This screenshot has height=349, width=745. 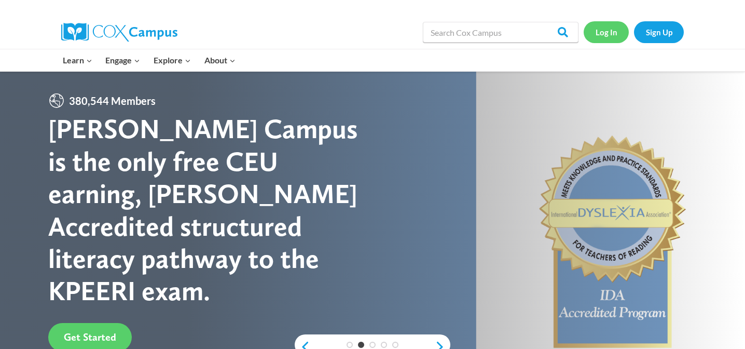 What do you see at coordinates (123, 60) in the screenshot?
I see `button: Child menu of Engage` at bounding box center [123, 60].